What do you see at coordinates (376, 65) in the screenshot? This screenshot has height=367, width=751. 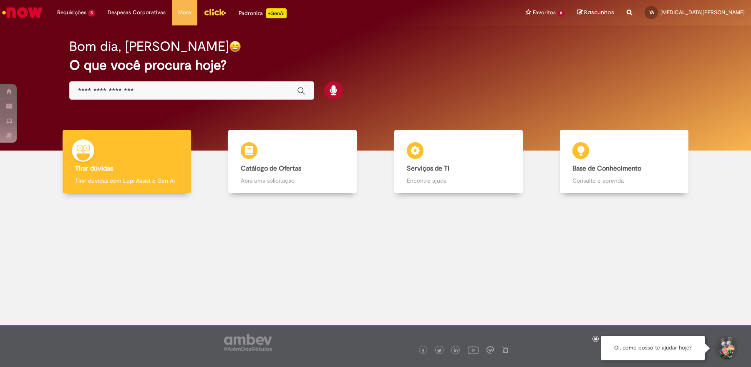 I see `h2: O que você procura hoje?` at bounding box center [376, 65].